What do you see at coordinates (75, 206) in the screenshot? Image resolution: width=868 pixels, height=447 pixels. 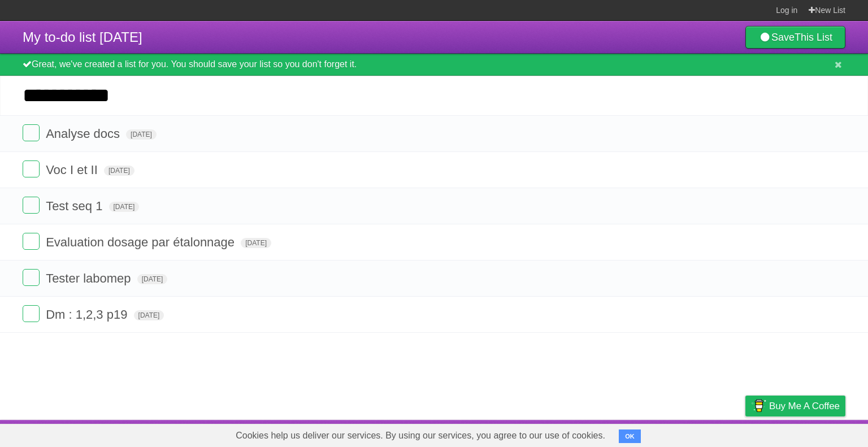 I see `span: Test seq 1` at bounding box center [75, 206].